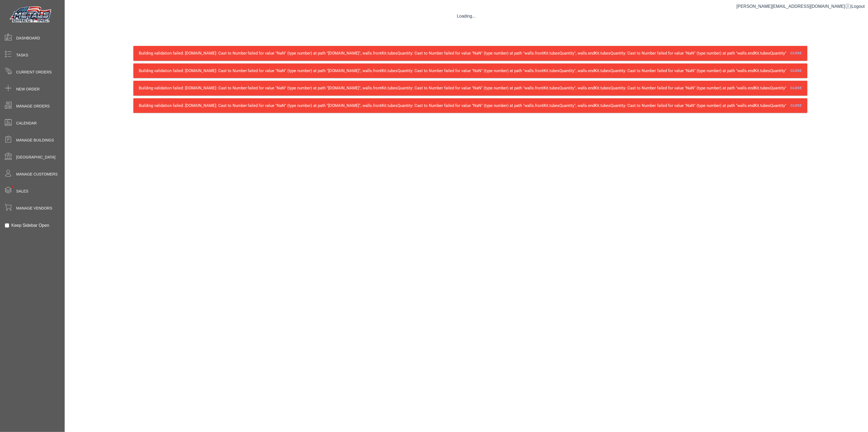 The width and height of the screenshot is (868, 432). I want to click on span: Sales, so click(22, 191).